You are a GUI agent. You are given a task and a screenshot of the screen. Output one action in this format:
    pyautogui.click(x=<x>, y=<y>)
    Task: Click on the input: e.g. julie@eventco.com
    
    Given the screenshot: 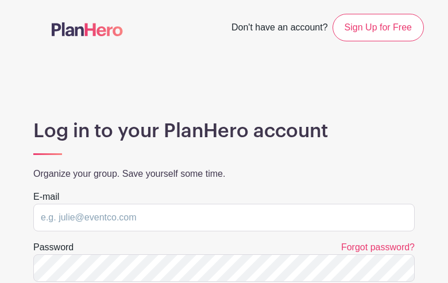 What is the action you would take?
    pyautogui.click(x=224, y=218)
    